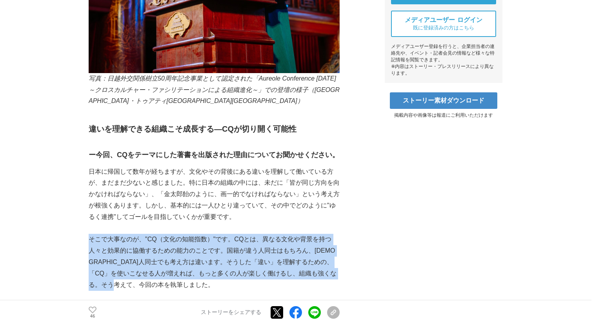 Image resolution: width=593 pixels, height=325 pixels. Describe the element at coordinates (444, 115) in the screenshot. I see `p: 掲載内容や画像等は報道にご利用いただけます` at that location.